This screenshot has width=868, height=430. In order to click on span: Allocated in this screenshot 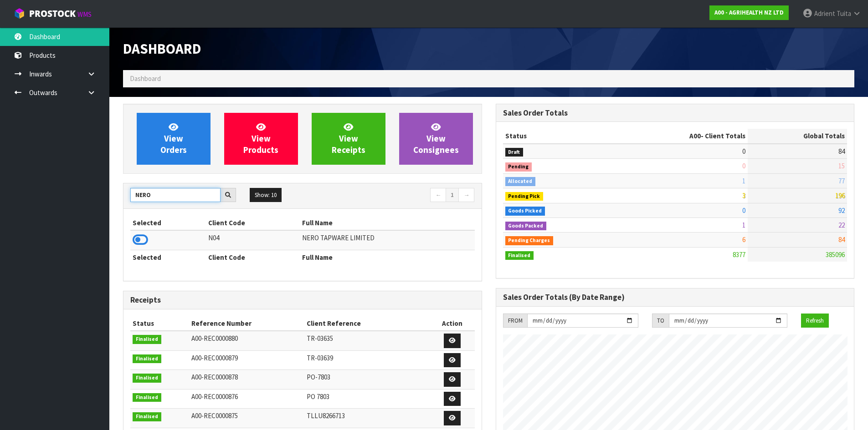, I will do `click(520, 182)`.